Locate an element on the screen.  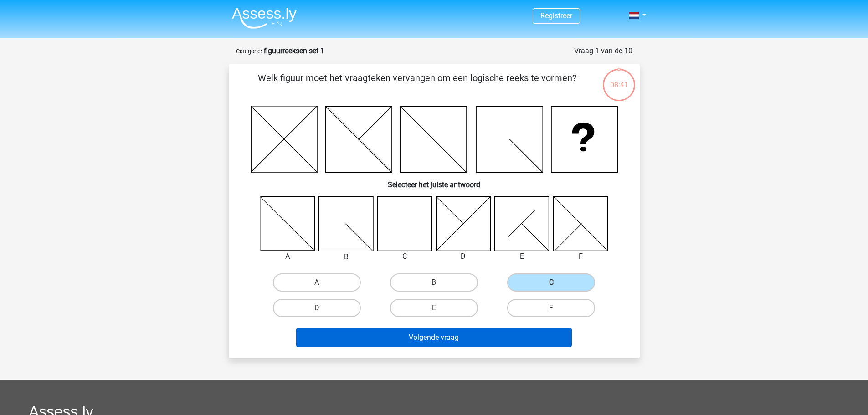
p: Welk figuur moet het vraagteken vervangen om een logische reeks te vormen? is located at coordinates (417, 84).